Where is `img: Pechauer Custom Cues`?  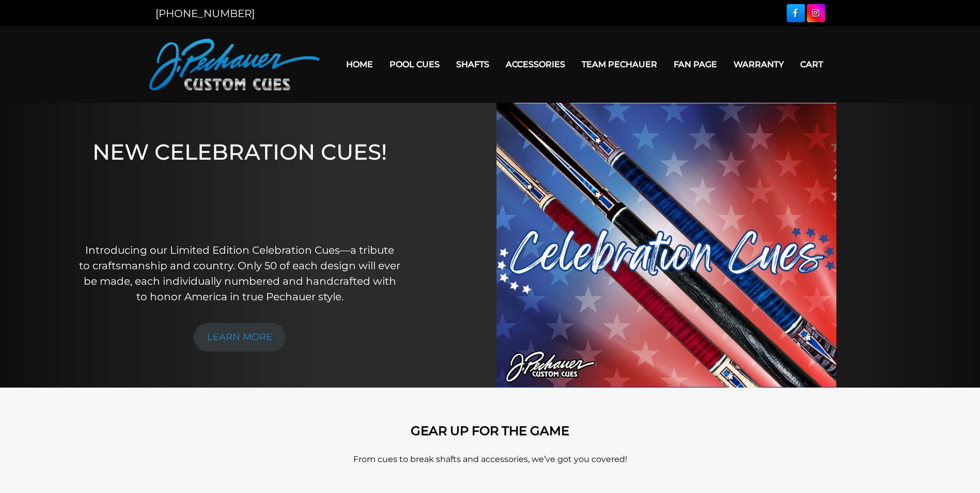
img: Pechauer Custom Cues is located at coordinates (234, 64).